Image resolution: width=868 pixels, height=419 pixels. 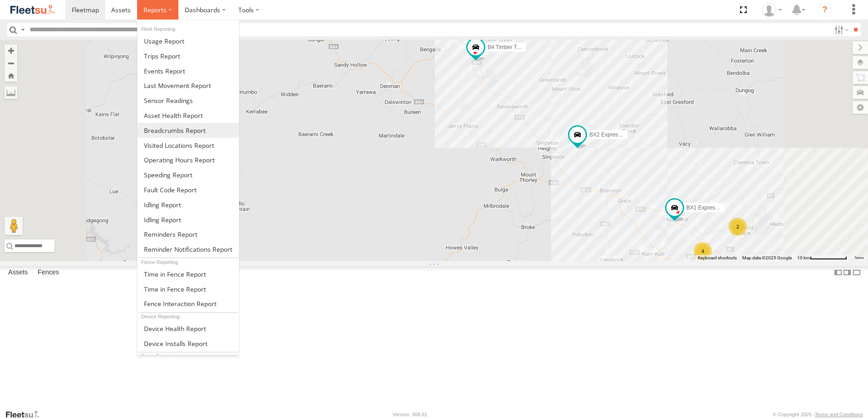 What do you see at coordinates (772, 10) in the screenshot?
I see `div: Kelley Adamson` at bounding box center [772, 10].